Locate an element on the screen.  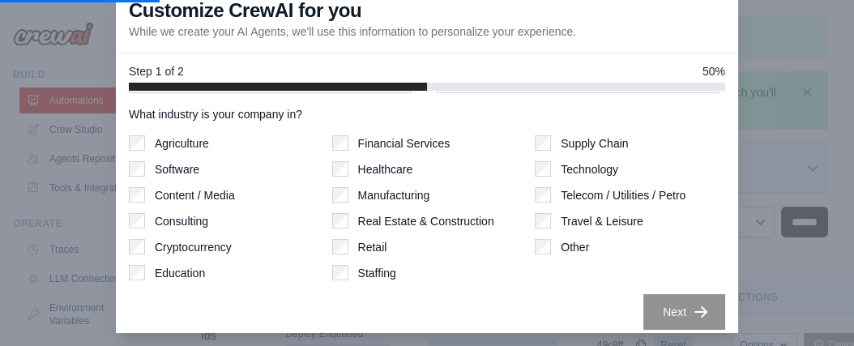
label: Telecom / Utilities / Petro is located at coordinates (623, 195).